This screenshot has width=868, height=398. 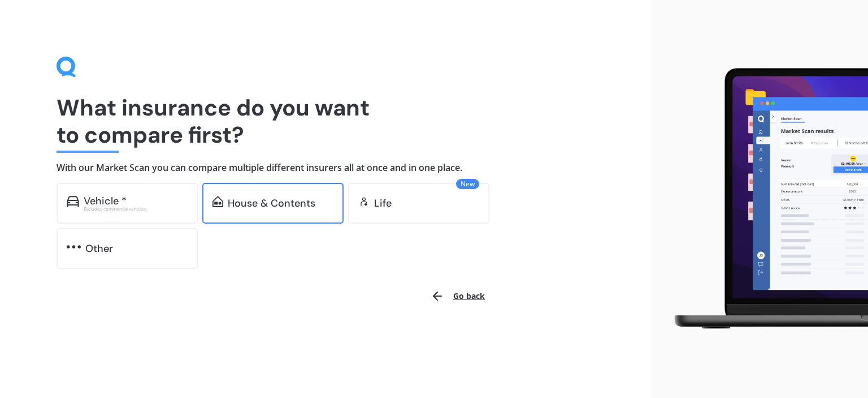 I want to click on button: Go back, so click(x=458, y=296).